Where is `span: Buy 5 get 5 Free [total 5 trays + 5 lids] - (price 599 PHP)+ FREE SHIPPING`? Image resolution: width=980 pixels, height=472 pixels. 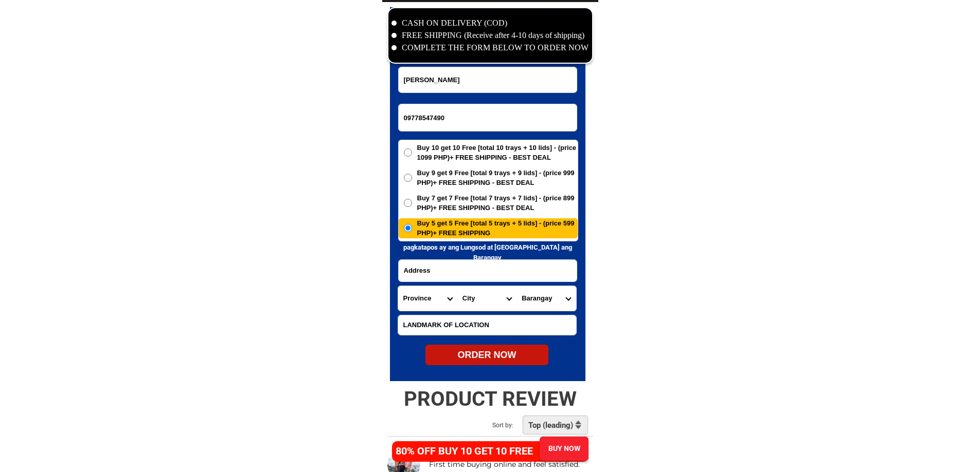 span: Buy 5 get 5 Free [total 5 trays + 5 lids] - (price 599 PHP)+ FREE SHIPPING is located at coordinates (498, 228).